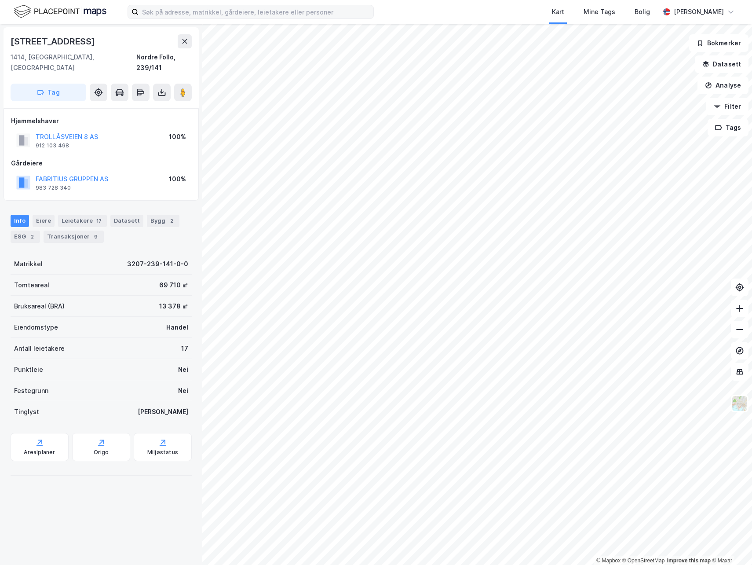 The height and width of the screenshot is (565, 752). I want to click on div: Punktleie, so click(29, 369).